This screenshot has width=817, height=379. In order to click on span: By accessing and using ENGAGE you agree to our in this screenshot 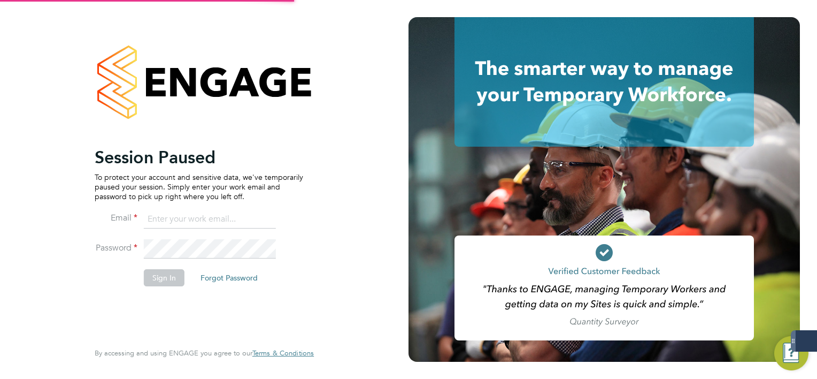, I will do `click(204, 353)`.